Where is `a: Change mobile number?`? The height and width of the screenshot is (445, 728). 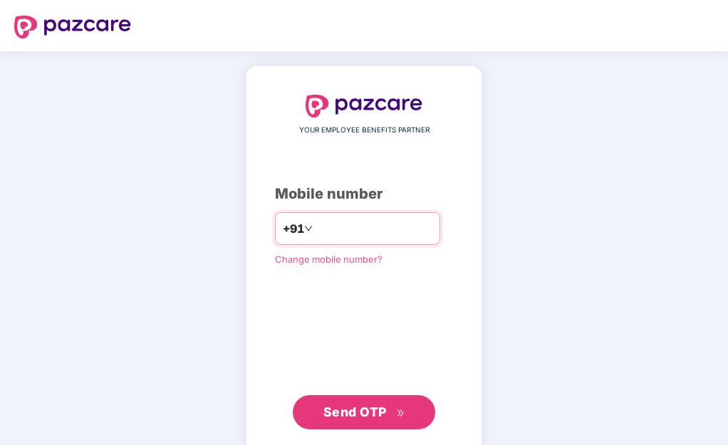 a: Change mobile number? is located at coordinates (328, 259).